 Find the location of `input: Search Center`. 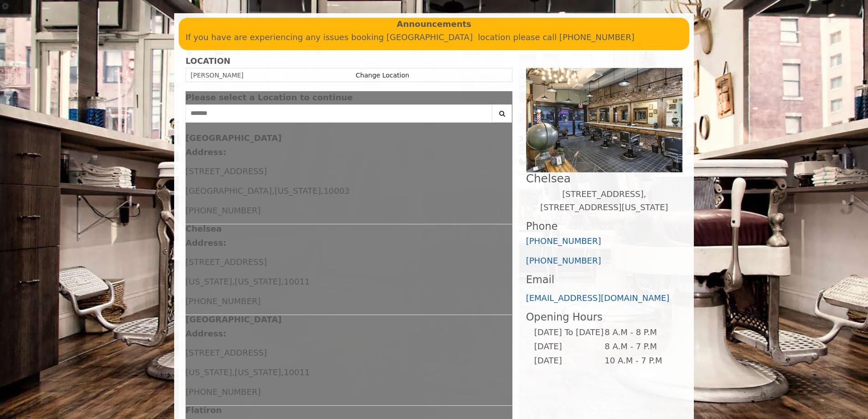

input: Search Center is located at coordinates (338, 114).